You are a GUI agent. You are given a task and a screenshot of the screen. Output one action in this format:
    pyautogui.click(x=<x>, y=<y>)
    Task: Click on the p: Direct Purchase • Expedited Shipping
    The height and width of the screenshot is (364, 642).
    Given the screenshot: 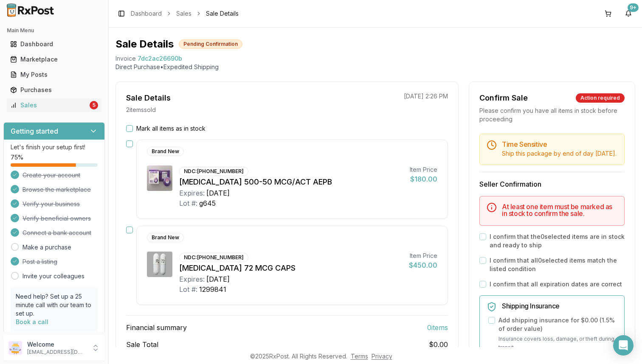 What is the action you would take?
    pyautogui.click(x=376, y=67)
    